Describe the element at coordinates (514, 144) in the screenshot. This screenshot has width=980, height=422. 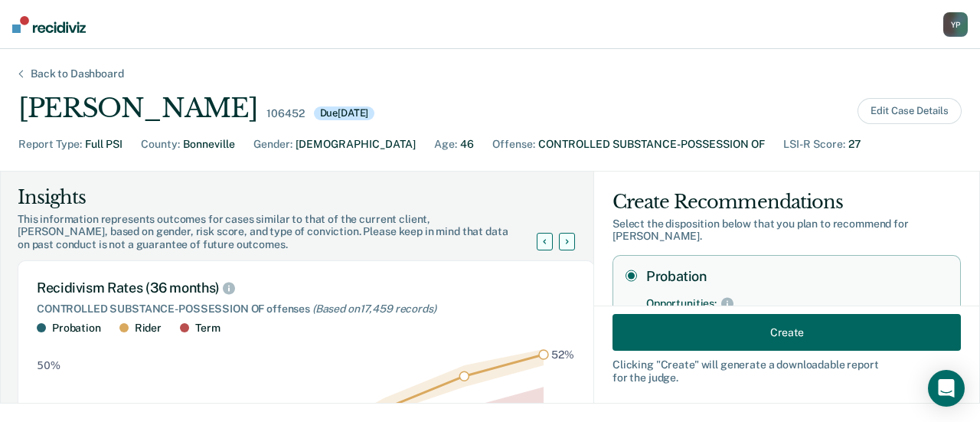
I see `div: Offense :` at that location.